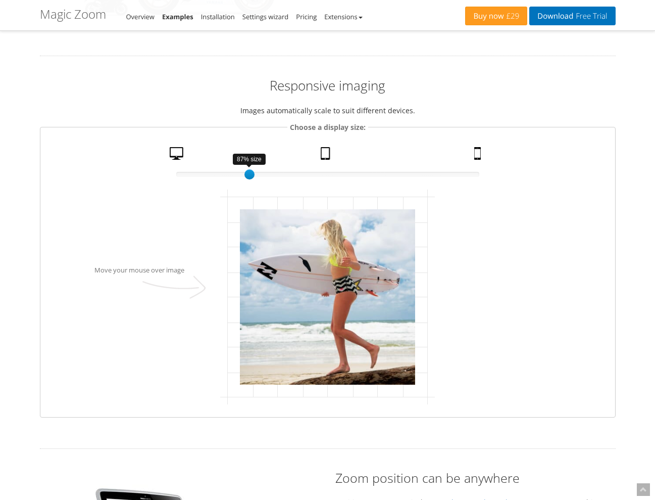 This screenshot has width=655, height=500. What do you see at coordinates (475, 477) in the screenshot?
I see `h2: Zoom position can be anywhere` at bounding box center [475, 477].